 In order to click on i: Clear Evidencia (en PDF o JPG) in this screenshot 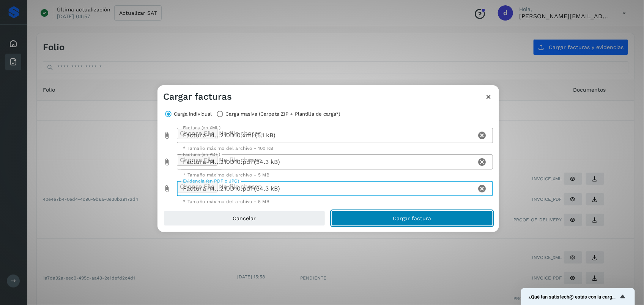, I will do `click(483, 188)`.